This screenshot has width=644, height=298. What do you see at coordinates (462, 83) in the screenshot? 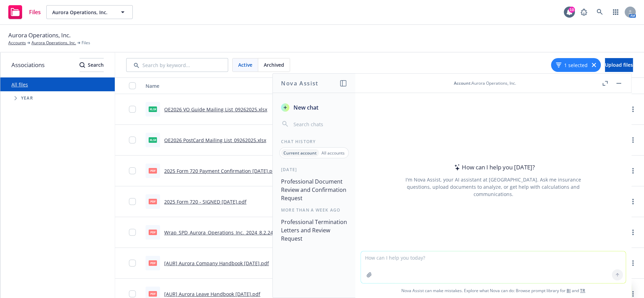
I see `span: Account` at bounding box center [462, 83].